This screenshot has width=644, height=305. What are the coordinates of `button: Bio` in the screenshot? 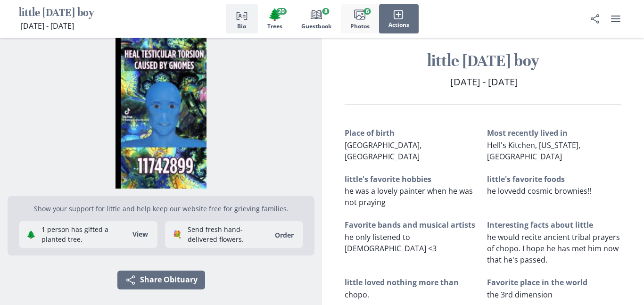 It's located at (242, 19).